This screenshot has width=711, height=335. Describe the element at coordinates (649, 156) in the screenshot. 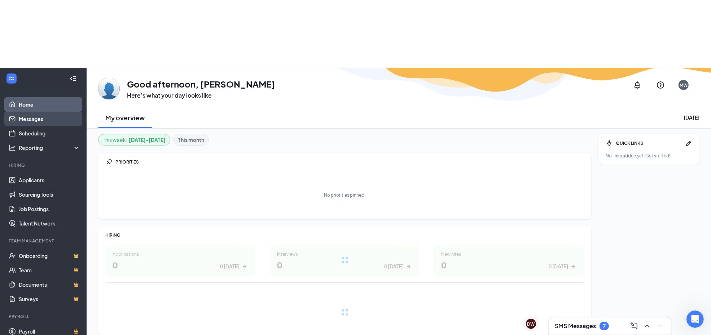

I see `div: No links added yet. Get started!` at that location.